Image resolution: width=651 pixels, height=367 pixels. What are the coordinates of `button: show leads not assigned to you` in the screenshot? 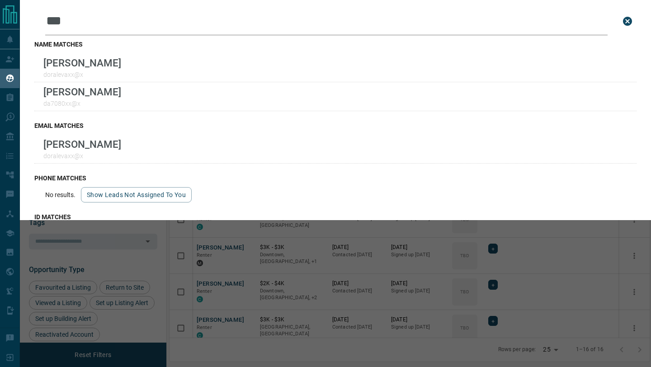 It's located at (136, 195).